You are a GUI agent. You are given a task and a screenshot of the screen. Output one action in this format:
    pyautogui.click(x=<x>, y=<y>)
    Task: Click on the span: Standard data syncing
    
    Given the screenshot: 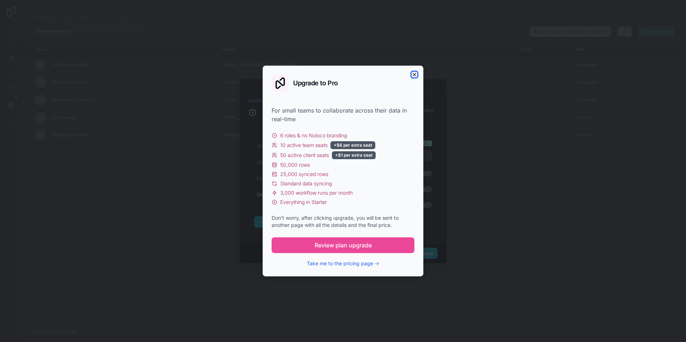 What is the action you would take?
    pyautogui.click(x=306, y=184)
    